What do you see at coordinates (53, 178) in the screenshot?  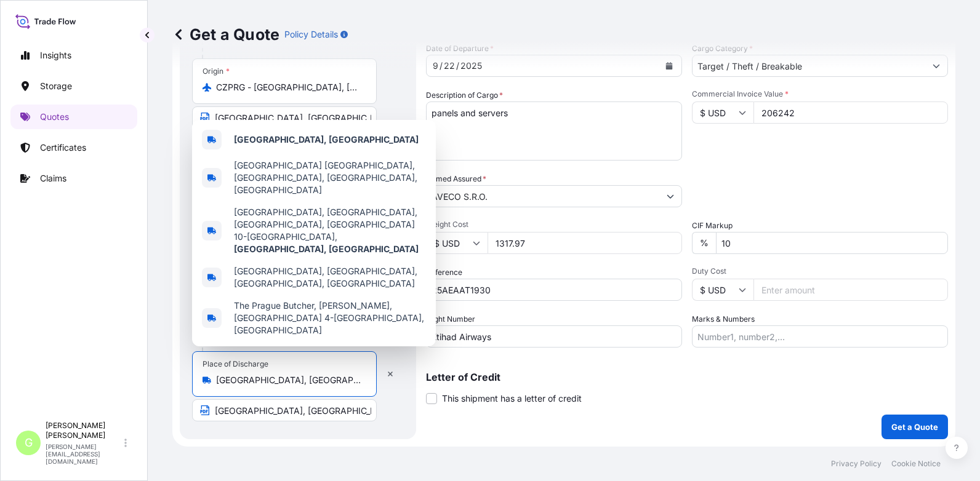 I see `p: Claims` at bounding box center [53, 178].